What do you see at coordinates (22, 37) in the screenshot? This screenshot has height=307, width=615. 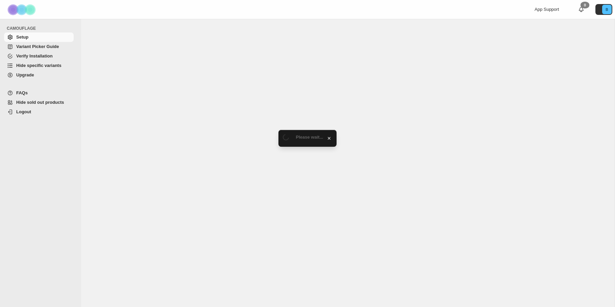 I see `span: Setup` at bounding box center [22, 37].